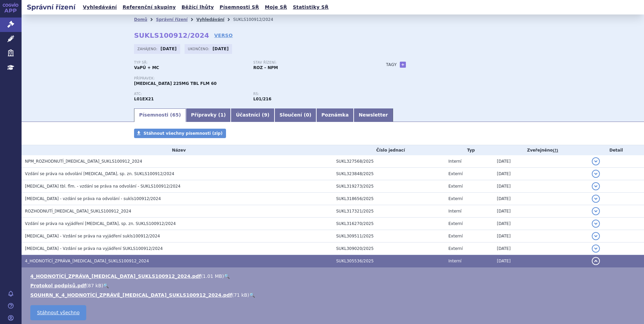 This screenshot has height=324, width=644. What do you see at coordinates (240, 295) in the screenshot?
I see `span: 71 kB` at bounding box center [240, 295].